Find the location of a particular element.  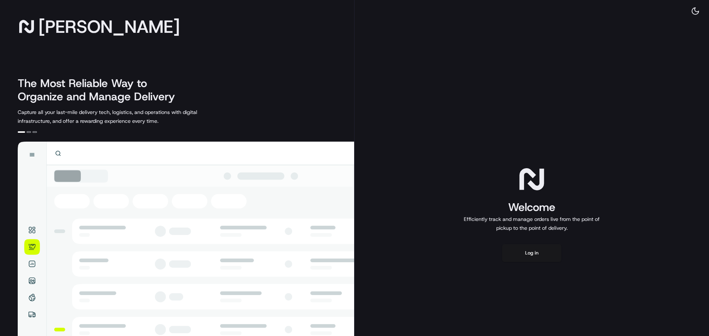

h1: Welcome is located at coordinates (532, 208).